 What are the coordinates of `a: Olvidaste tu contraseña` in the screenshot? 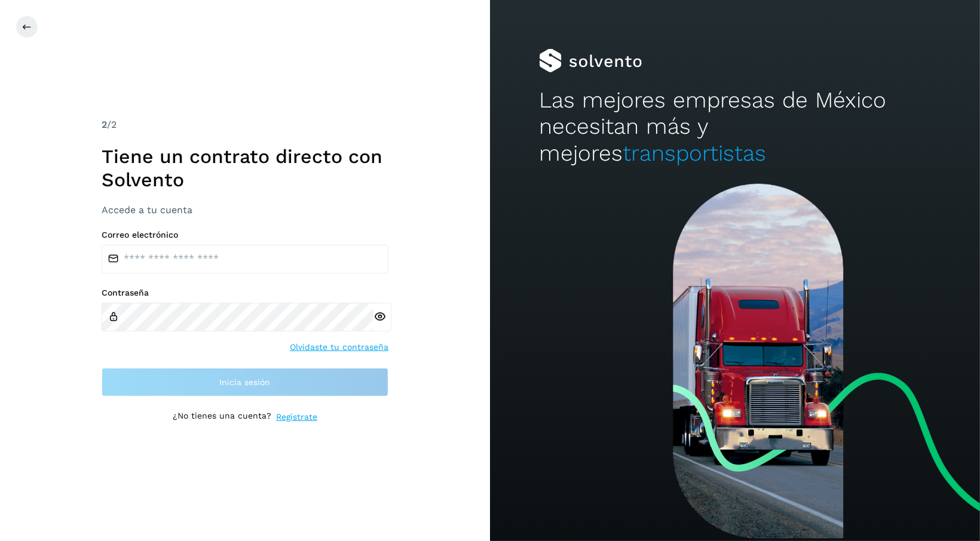 It's located at (338, 347).